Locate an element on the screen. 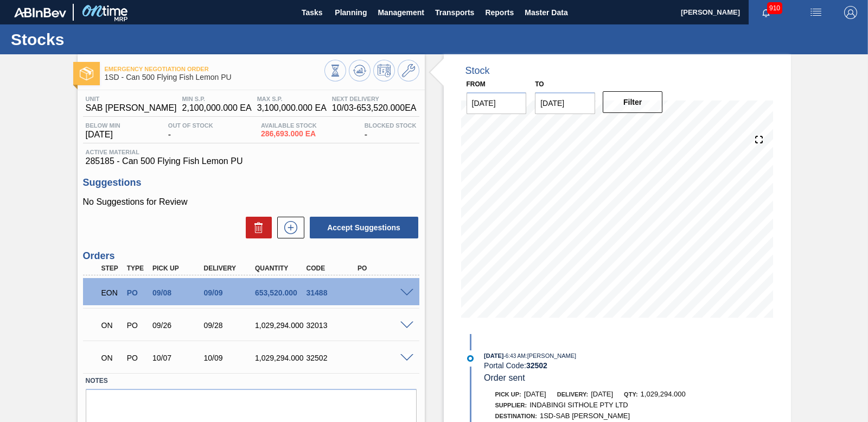 The image size is (868, 422). button: Accept Suggestions is located at coordinates (364, 227).